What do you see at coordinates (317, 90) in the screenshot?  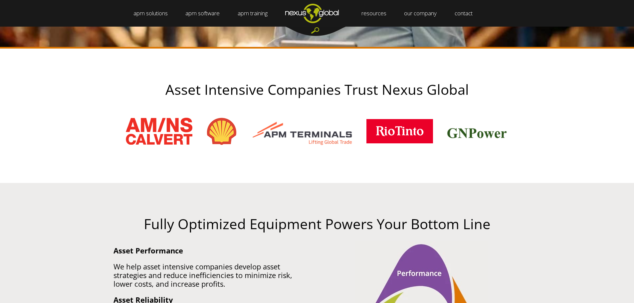 I see `h2: Asset Intensive Companies Trust Nexus Global` at bounding box center [317, 90].